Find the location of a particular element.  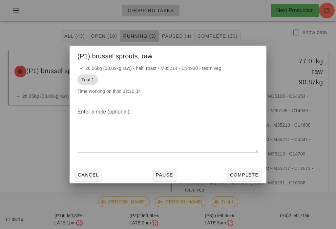

div: (P1) brussel sprouts, raw is located at coordinates (168, 55).